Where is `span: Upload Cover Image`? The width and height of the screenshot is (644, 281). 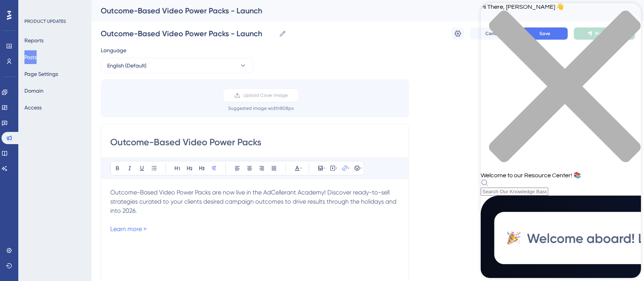 span: Upload Cover Image is located at coordinates (266, 95).